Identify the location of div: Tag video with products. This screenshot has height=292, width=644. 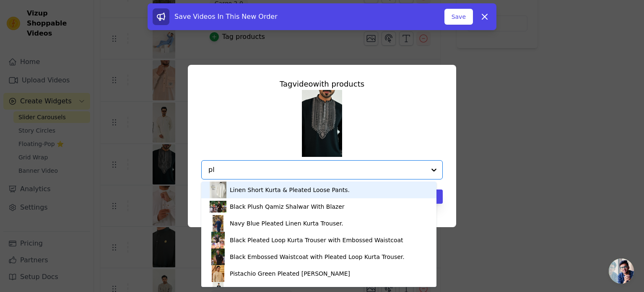
(322, 84).